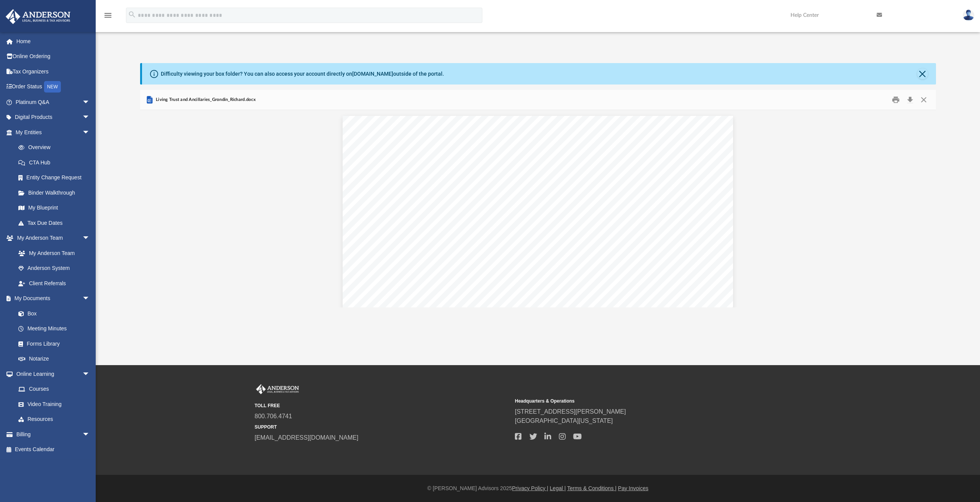  What do you see at coordinates (53, 102) in the screenshot?
I see `a: Platinum Q&Aarrow_drop_down` at bounding box center [53, 102].